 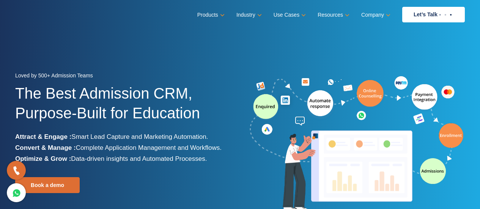 I want to click on span: Smart Lead Capture and Marketing Automation., so click(x=140, y=136).